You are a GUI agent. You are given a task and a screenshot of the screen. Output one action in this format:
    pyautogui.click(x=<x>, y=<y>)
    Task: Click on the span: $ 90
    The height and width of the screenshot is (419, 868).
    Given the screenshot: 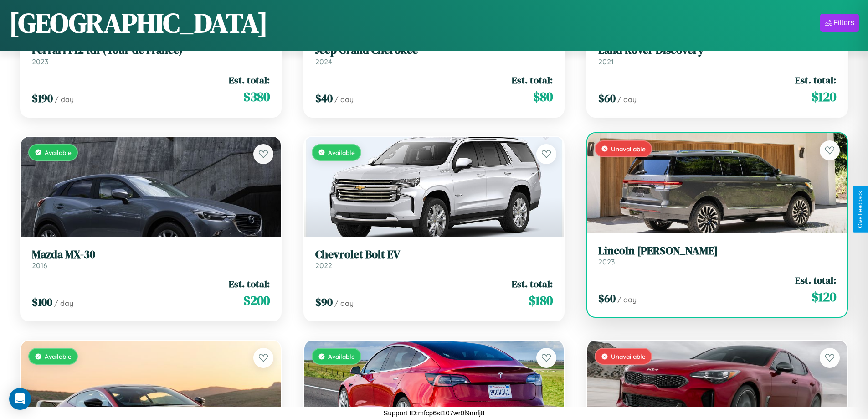 What is the action you would take?
    pyautogui.click(x=324, y=302)
    